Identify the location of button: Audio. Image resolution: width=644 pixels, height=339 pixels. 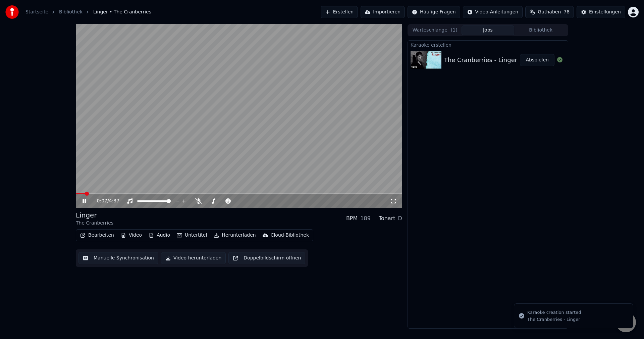
(159, 235).